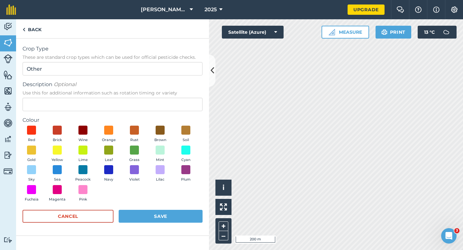 Image resolution: width=463 pixels, height=250 pixels. I want to click on span: Red, so click(31, 140).